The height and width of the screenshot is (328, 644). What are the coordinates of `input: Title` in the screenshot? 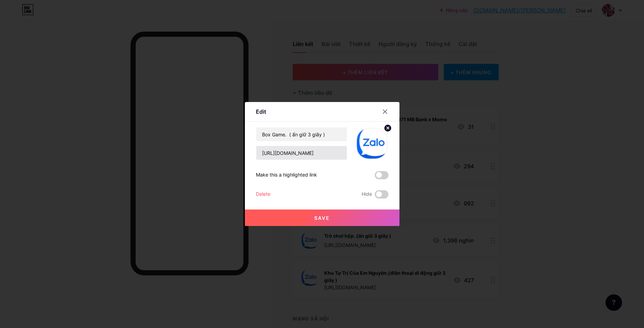 It's located at (302, 134).